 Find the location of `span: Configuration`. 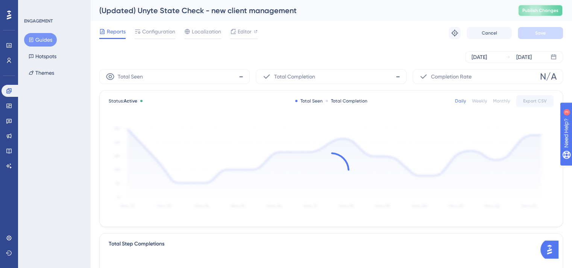

span: Configuration is located at coordinates (159, 32).